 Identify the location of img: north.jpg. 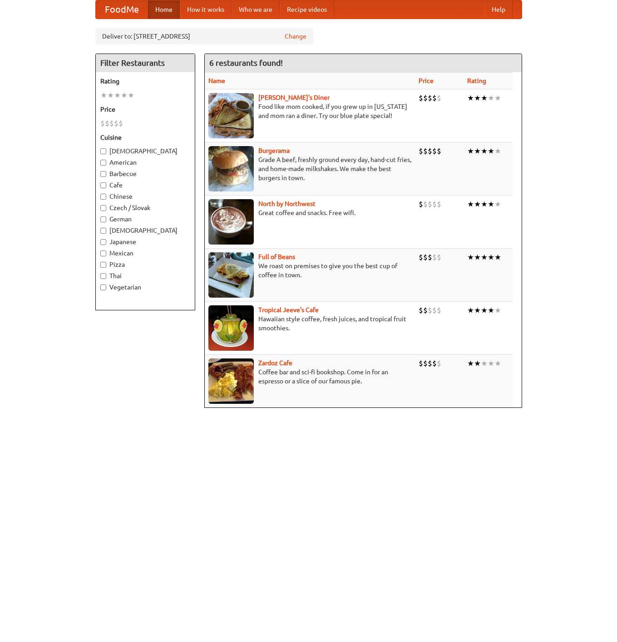
(231, 222).